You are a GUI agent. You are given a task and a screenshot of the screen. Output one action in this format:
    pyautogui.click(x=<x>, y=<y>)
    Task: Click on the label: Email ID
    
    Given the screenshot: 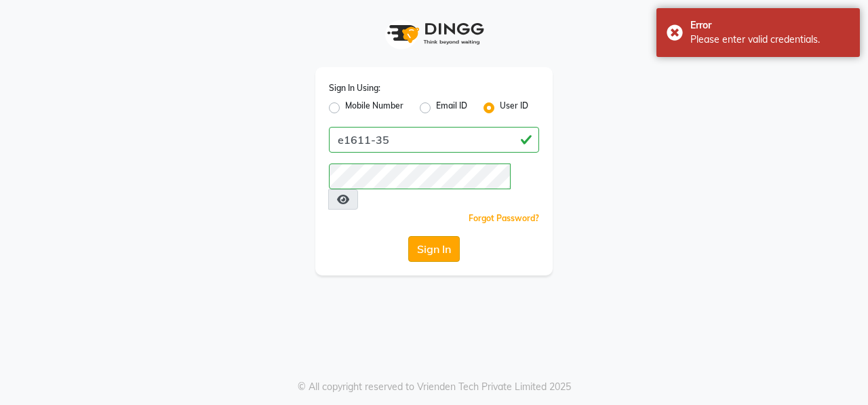 What is the action you would take?
    pyautogui.click(x=452, y=108)
    